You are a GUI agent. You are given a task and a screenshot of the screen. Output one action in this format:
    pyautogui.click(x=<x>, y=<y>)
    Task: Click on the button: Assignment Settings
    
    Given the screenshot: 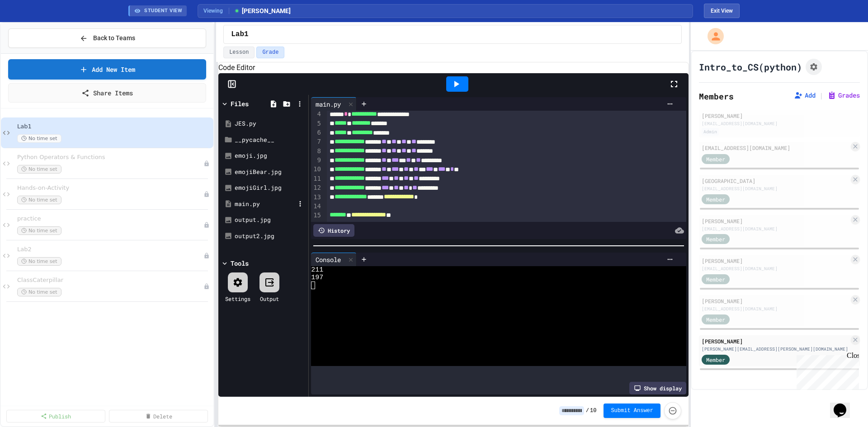 What is the action you would take?
    pyautogui.click(x=814, y=67)
    